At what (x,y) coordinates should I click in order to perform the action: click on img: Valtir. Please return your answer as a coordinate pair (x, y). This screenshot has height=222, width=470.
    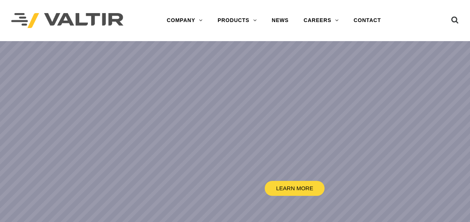
    Looking at the image, I should click on (67, 21).